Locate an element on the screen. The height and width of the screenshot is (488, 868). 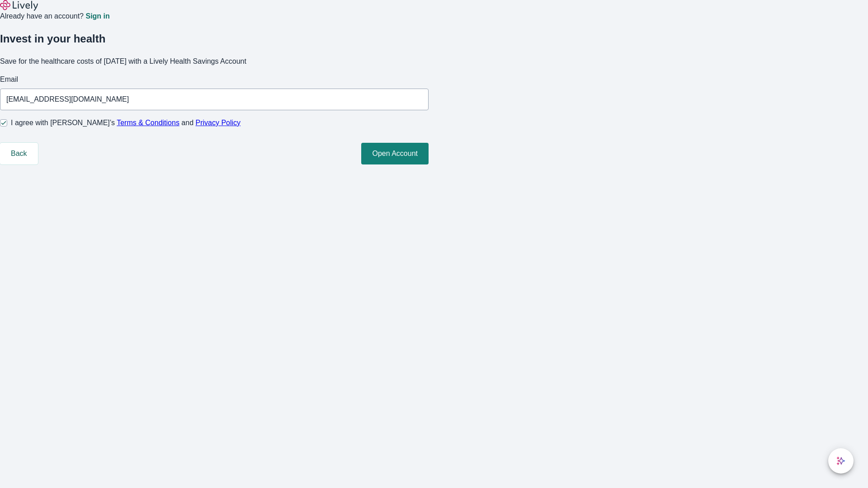
button: Open Account is located at coordinates (395, 154).